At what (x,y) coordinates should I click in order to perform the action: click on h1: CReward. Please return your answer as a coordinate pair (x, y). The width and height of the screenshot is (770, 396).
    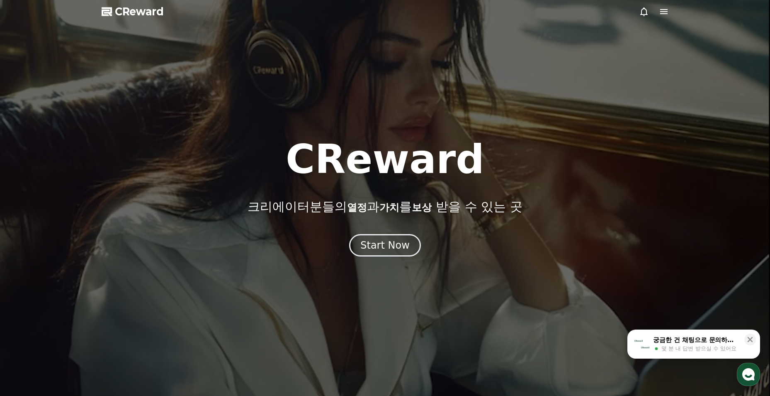
    Looking at the image, I should click on (385, 159).